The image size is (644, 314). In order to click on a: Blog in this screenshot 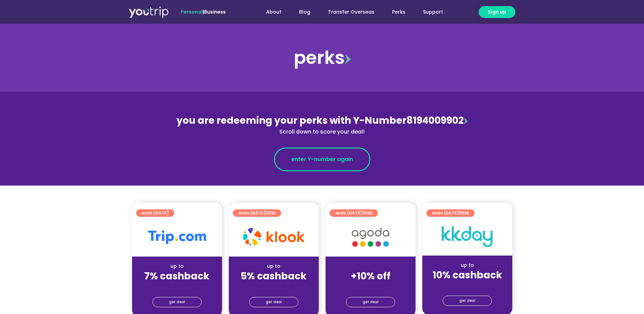, I will do `click(305, 12)`.